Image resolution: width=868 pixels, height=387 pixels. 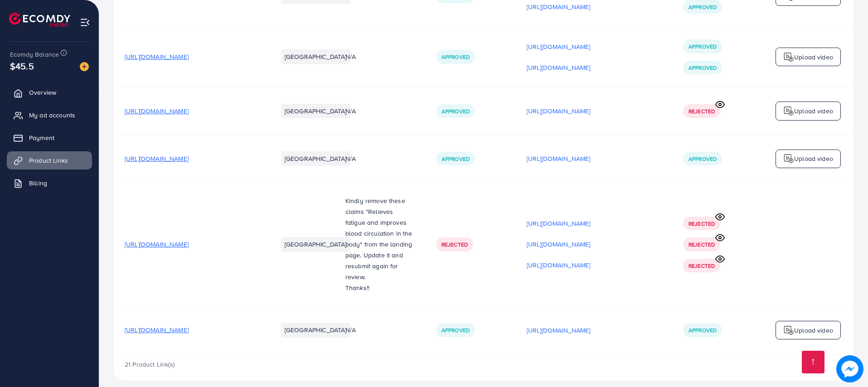 I want to click on span: $45.5, so click(x=21, y=66).